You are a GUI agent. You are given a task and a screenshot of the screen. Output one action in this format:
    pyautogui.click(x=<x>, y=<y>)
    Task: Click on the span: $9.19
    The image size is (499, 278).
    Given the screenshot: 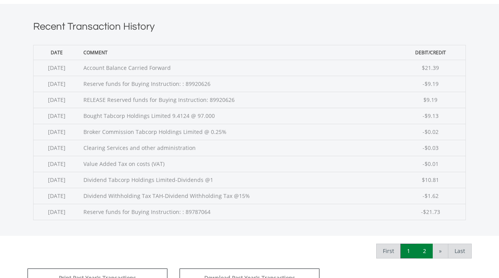 What is the action you would take?
    pyautogui.click(x=431, y=99)
    